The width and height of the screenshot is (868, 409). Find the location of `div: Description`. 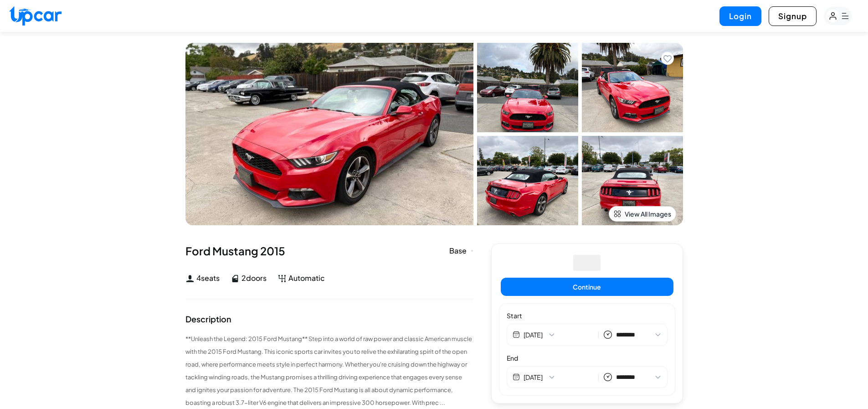

div: Description is located at coordinates (208, 319).